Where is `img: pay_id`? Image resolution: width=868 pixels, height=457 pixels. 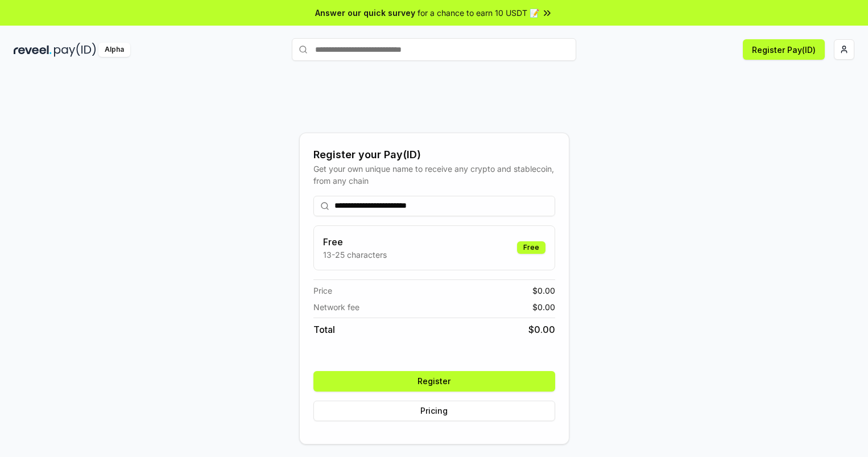 img: pay_id is located at coordinates (75, 50).